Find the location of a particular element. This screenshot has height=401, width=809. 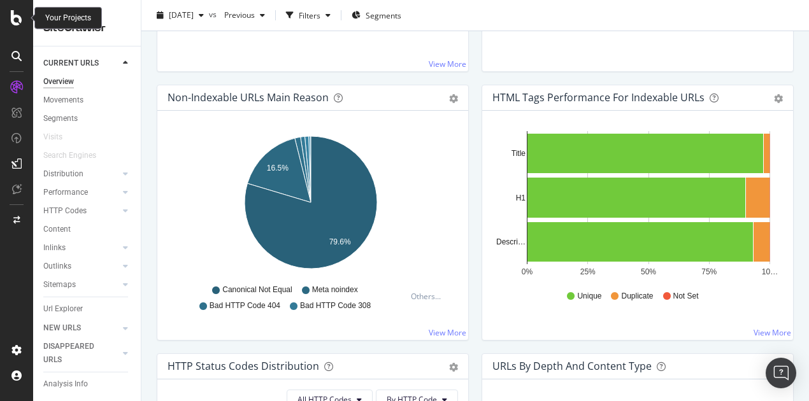

a: Search Engines is located at coordinates (76, 155).